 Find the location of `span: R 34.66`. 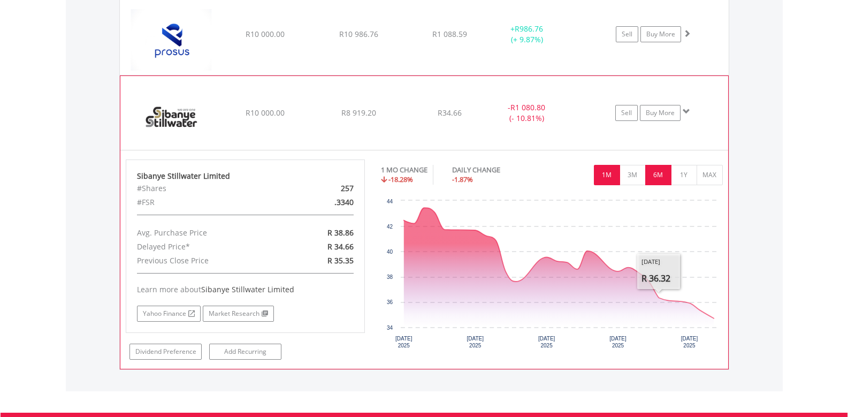

span: R 34.66 is located at coordinates (340, 246).